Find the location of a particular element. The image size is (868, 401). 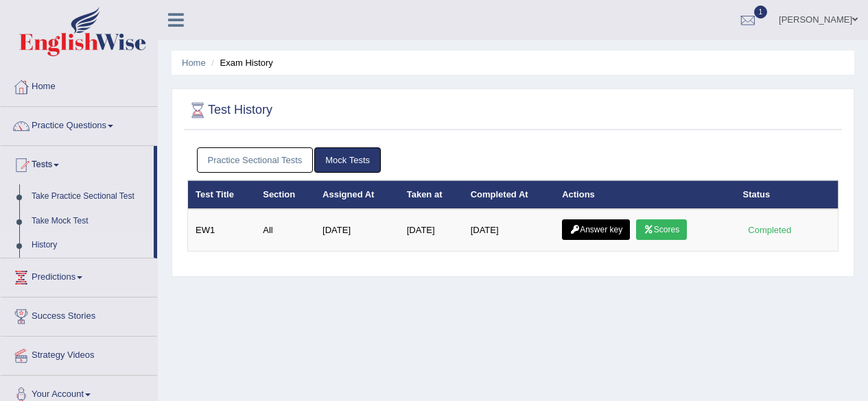

th: Completed At is located at coordinates (509, 194).